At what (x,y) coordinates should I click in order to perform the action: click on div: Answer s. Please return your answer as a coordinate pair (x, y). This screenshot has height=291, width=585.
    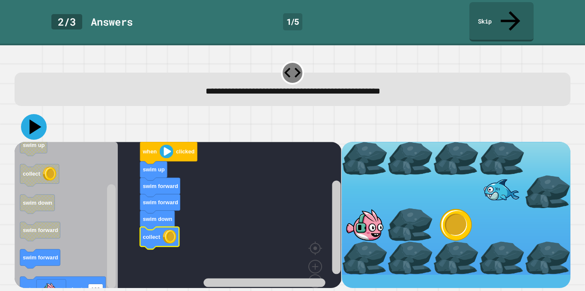
    Looking at the image, I should click on (112, 22).